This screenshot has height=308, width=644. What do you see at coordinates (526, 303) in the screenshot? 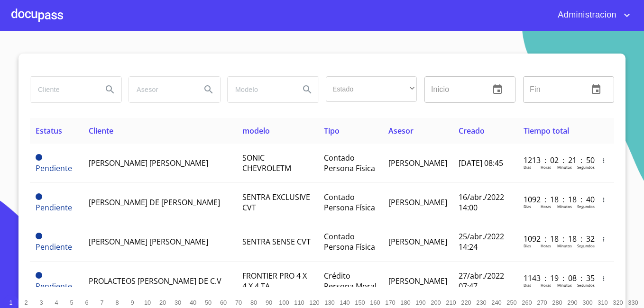
I see `span: 260` at bounding box center [526, 303].